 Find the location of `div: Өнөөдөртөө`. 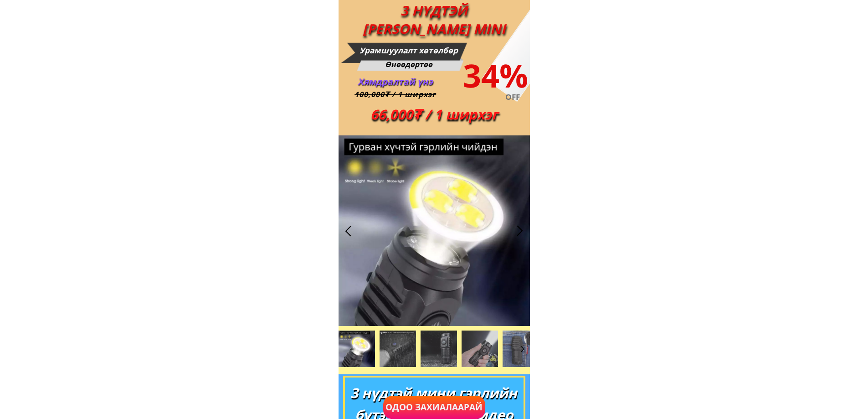

div: Өнөөдөртөө is located at coordinates (409, 65).